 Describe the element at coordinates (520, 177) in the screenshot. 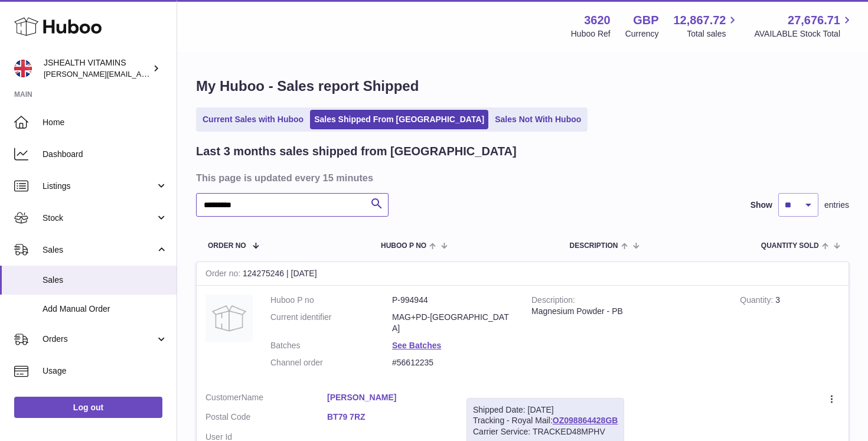

I see `h3: This page is updated every 15 minutes` at that location.